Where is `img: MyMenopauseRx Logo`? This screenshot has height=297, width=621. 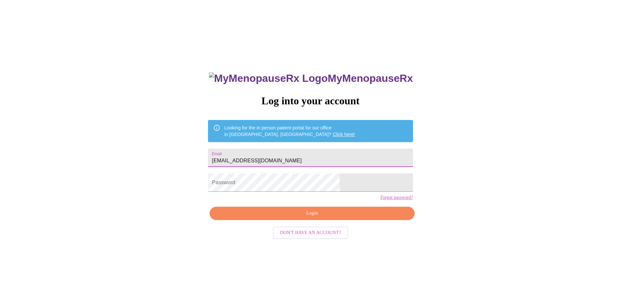 img: MyMenopauseRx Logo is located at coordinates (268, 78).